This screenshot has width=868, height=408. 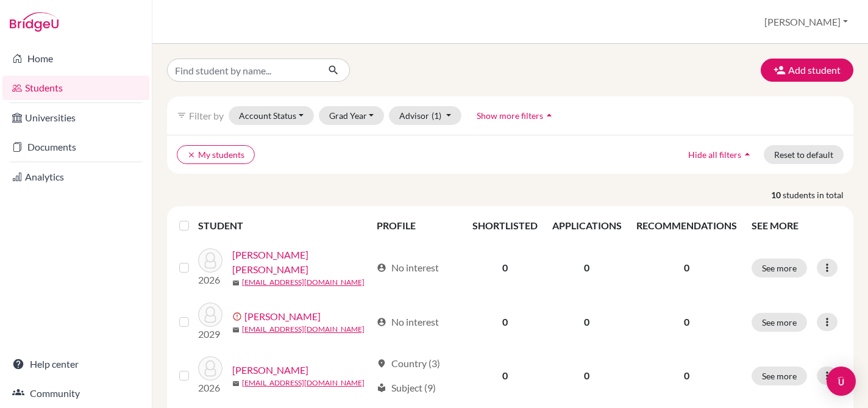 What do you see at coordinates (777, 195) in the screenshot?
I see `strong: 10` at bounding box center [777, 195].